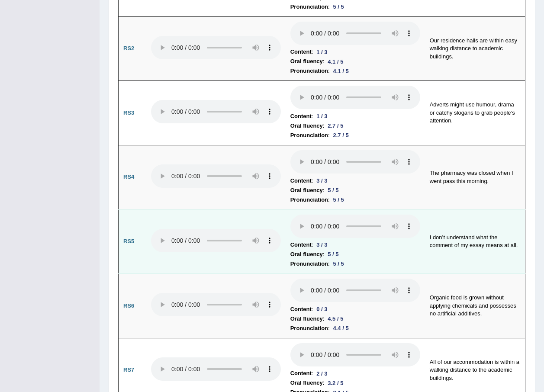 This screenshot has width=544, height=392. Describe the element at coordinates (128, 113) in the screenshot. I see `b: RS3` at that location.